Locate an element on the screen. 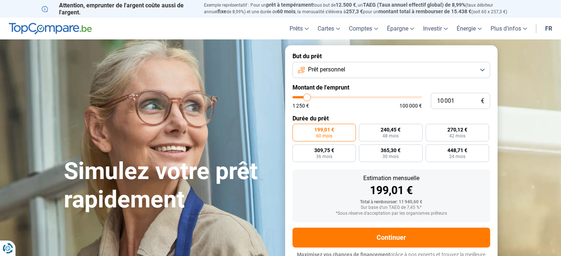  a: fr is located at coordinates (548, 28).